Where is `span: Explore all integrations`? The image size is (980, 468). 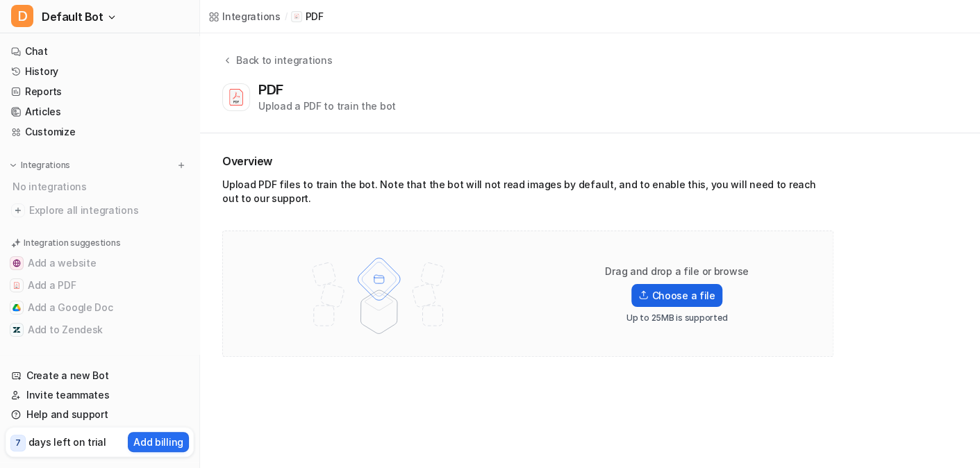 span: Explore all integrations is located at coordinates (109, 210).